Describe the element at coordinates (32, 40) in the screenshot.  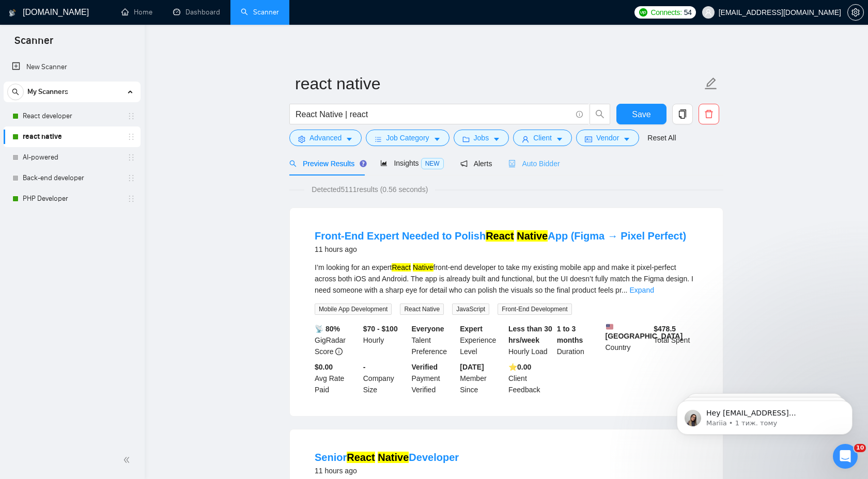
I see `img: Profile image for Mariia` at that location.